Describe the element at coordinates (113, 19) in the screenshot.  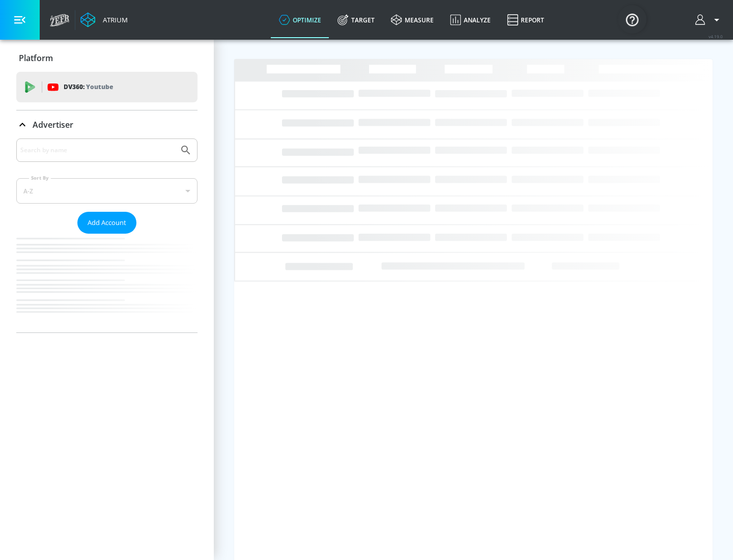
I see `div: Atrium` at that location.